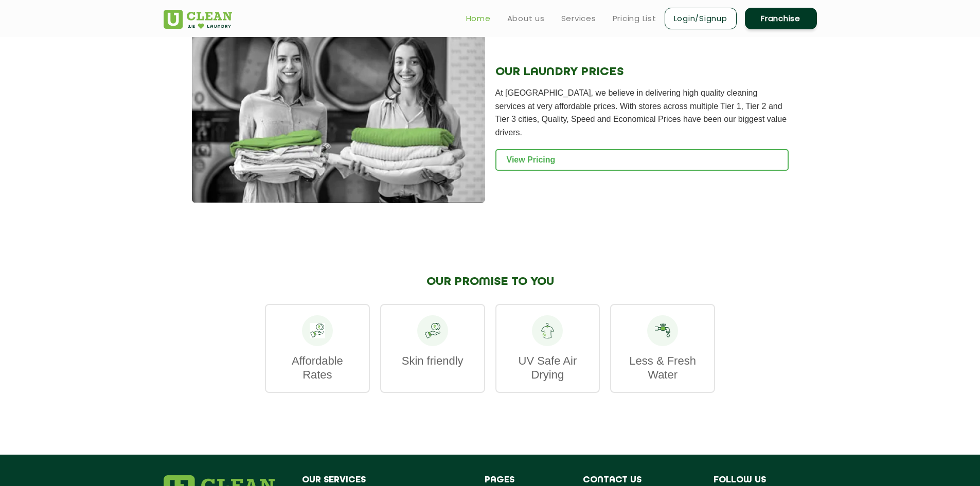  I want to click on p: Less & Fresh Water, so click(662, 368).